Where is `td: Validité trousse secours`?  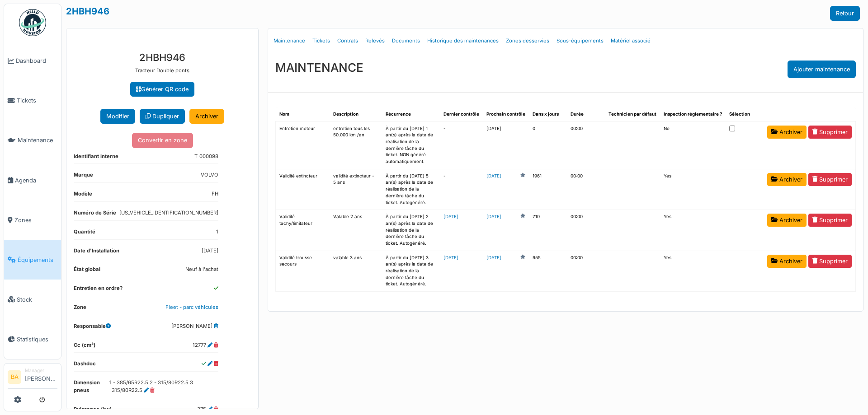
td: Validité trousse secours is located at coordinates (303, 271).